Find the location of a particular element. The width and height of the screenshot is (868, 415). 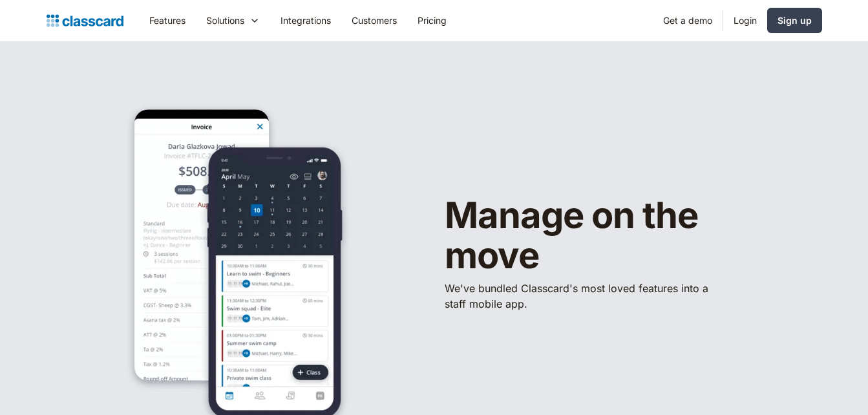

p: We've bundled ​Classcard's most loved features into a staff mobile app. is located at coordinates (580, 296).